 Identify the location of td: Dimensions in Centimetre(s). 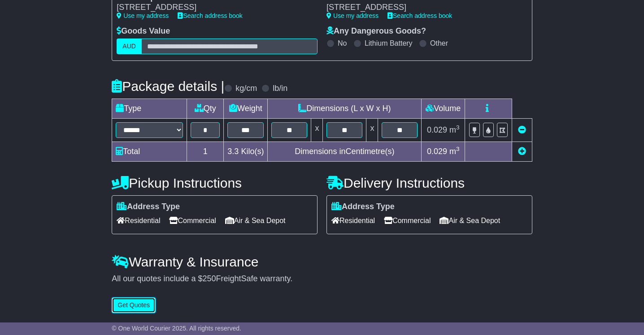
(345, 152).